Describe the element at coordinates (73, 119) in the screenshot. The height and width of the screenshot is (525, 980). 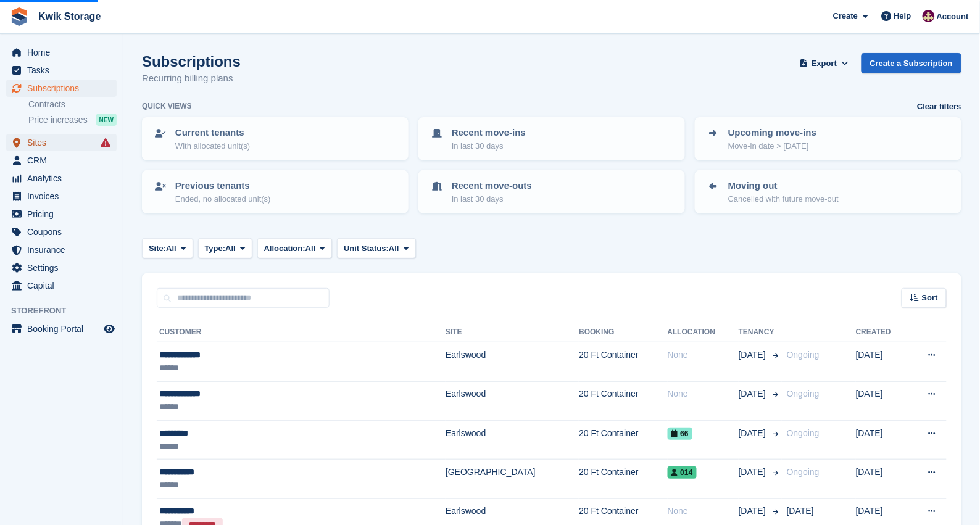
I see `a: Price increases NEW` at that location.